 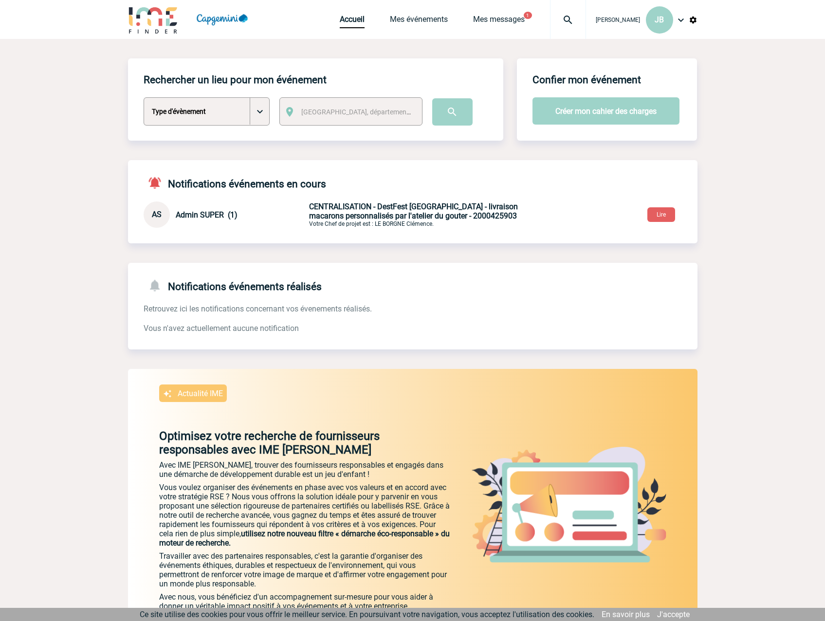 I want to click on p: Vous voulez organiser des événements en phase avec vos valeurs et en accord avec votre stratégie ..., so click(x=305, y=515).